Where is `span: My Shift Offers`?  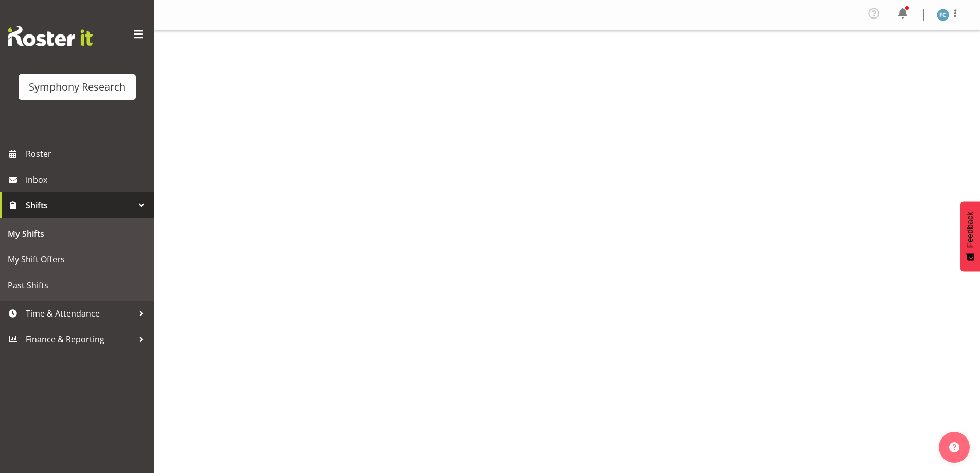 span: My Shift Offers is located at coordinates (78, 259).